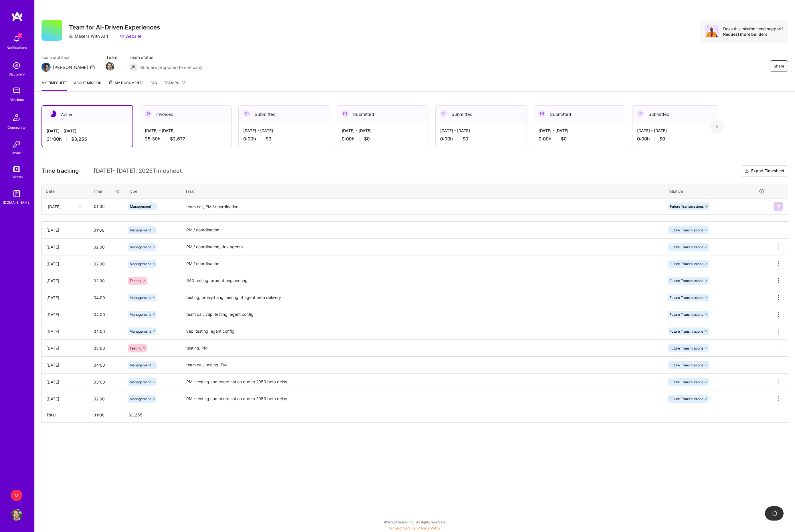  Describe the element at coordinates (16, 194) in the screenshot. I see `img: guide book` at that location.